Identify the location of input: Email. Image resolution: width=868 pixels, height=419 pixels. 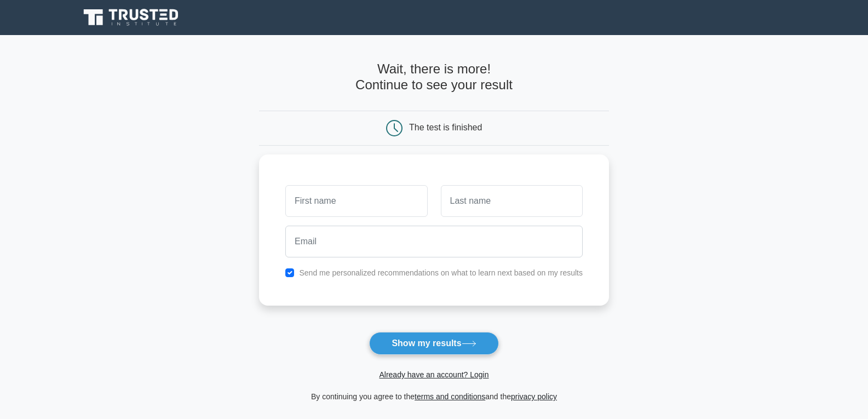
(434, 242).